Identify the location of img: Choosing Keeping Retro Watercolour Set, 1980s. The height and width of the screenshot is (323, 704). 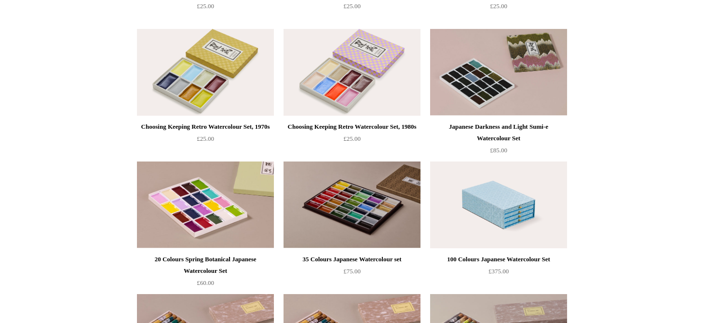
(352, 72).